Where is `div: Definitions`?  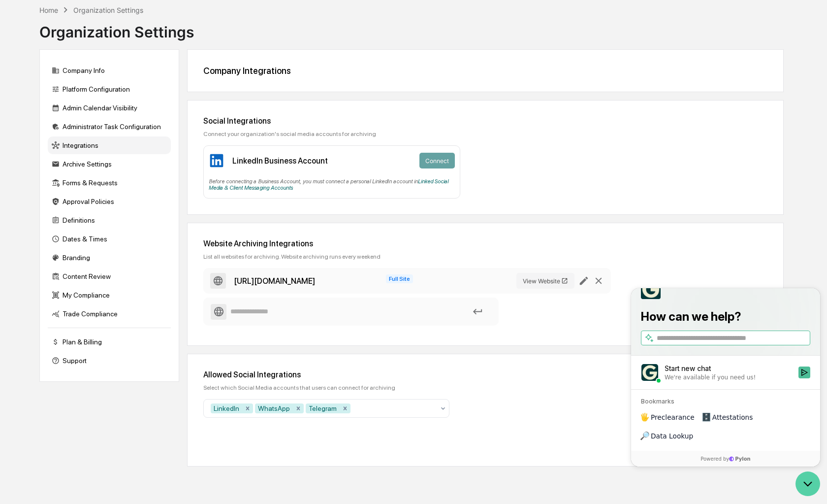
div: Definitions is located at coordinates (109, 220).